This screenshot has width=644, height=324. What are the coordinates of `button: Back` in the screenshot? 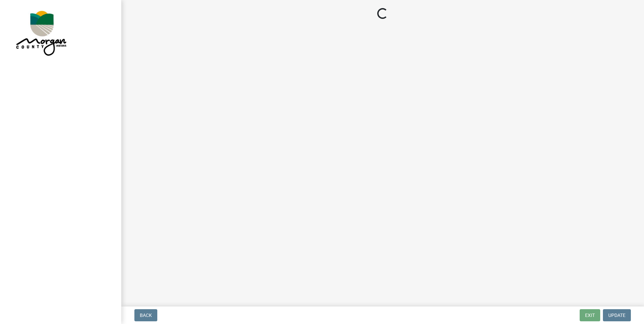 It's located at (146, 315).